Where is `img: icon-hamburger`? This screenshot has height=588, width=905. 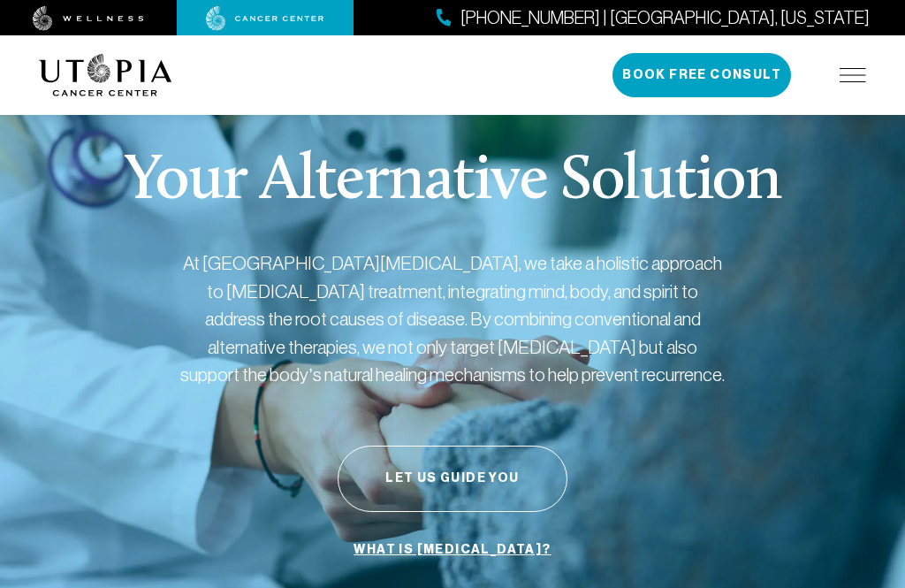
img: icon-hamburger is located at coordinates (852, 75).